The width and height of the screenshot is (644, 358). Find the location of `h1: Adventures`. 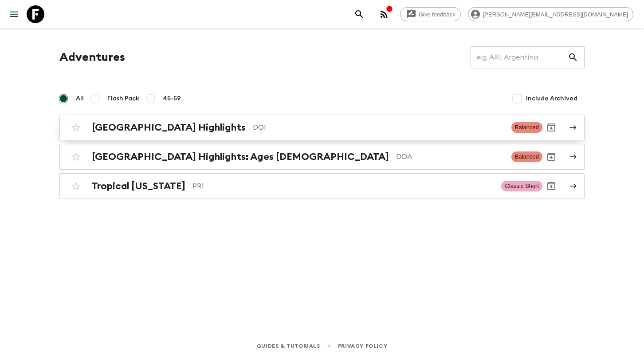

h1: Adventures is located at coordinates (92, 57).